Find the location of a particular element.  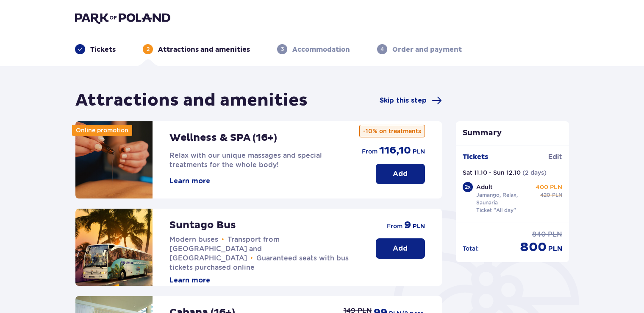

img: Park of Poland logo is located at coordinates (123, 18).